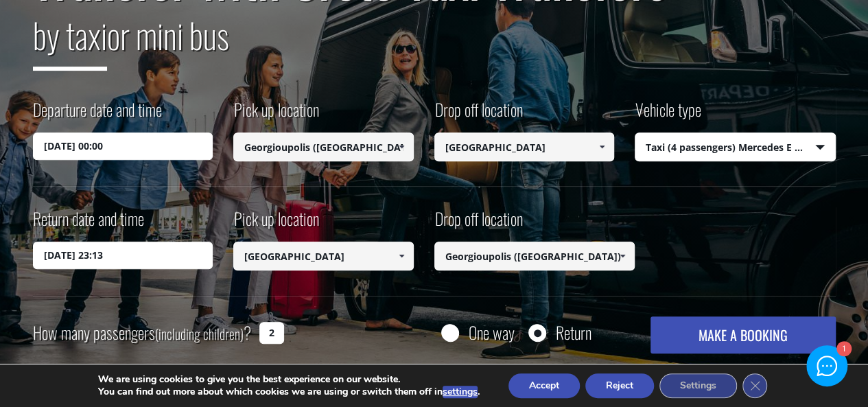 Image resolution: width=868 pixels, height=407 pixels. Describe the element at coordinates (289, 380) in the screenshot. I see `p: We are using cookies to give you the best experience on our website.` at that location.